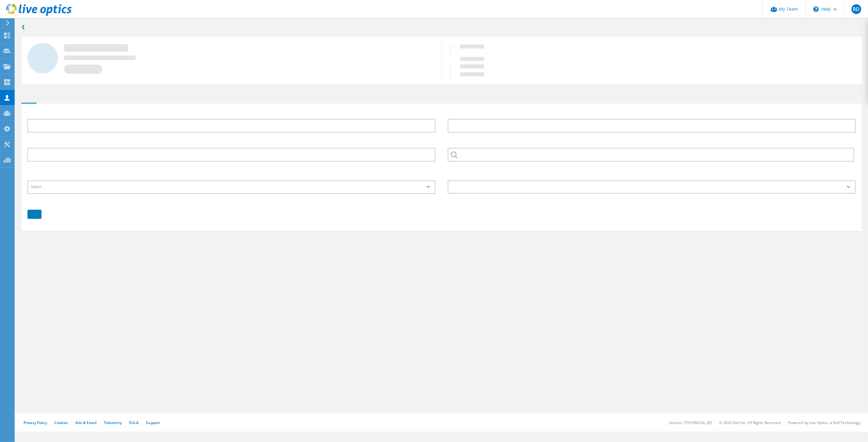  What do you see at coordinates (86, 422) in the screenshot?
I see `a: Ads & Email` at bounding box center [86, 422].